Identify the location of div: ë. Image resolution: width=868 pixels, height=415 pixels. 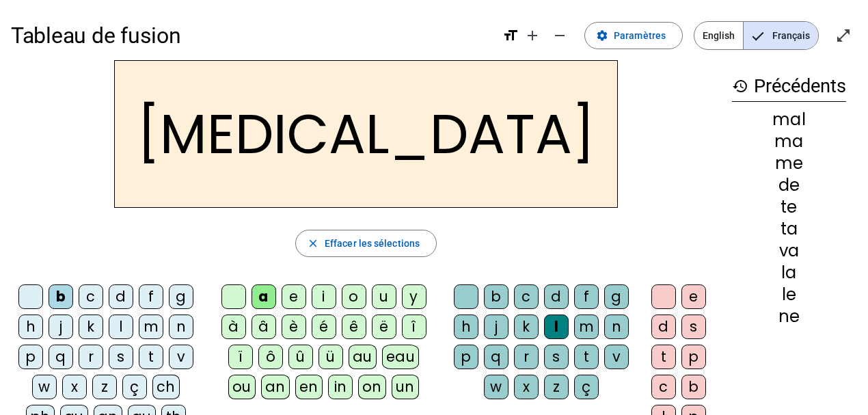
(384, 327).